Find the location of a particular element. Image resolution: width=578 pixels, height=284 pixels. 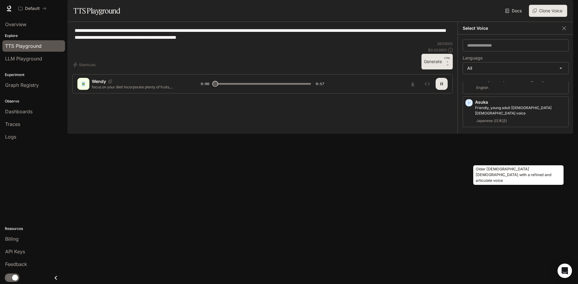

div: W is located at coordinates (83, 84).